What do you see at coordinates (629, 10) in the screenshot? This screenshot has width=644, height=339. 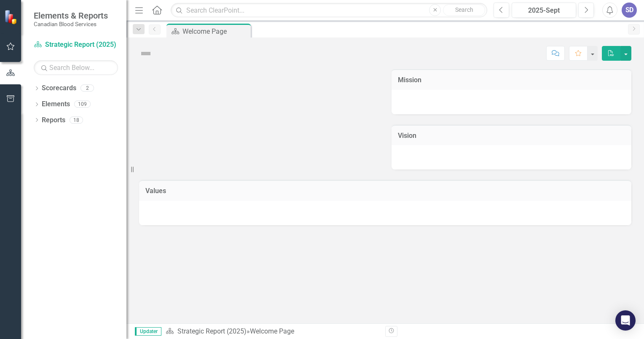 I see `div: SD` at bounding box center [629, 10].